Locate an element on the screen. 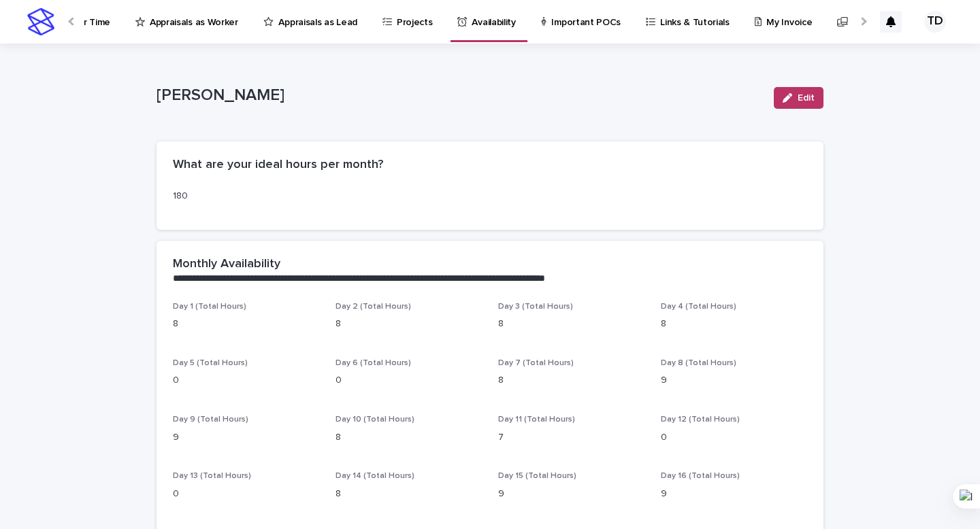 Image resolution: width=980 pixels, height=529 pixels. span: Day 16 (Total Hours) is located at coordinates (700, 476).